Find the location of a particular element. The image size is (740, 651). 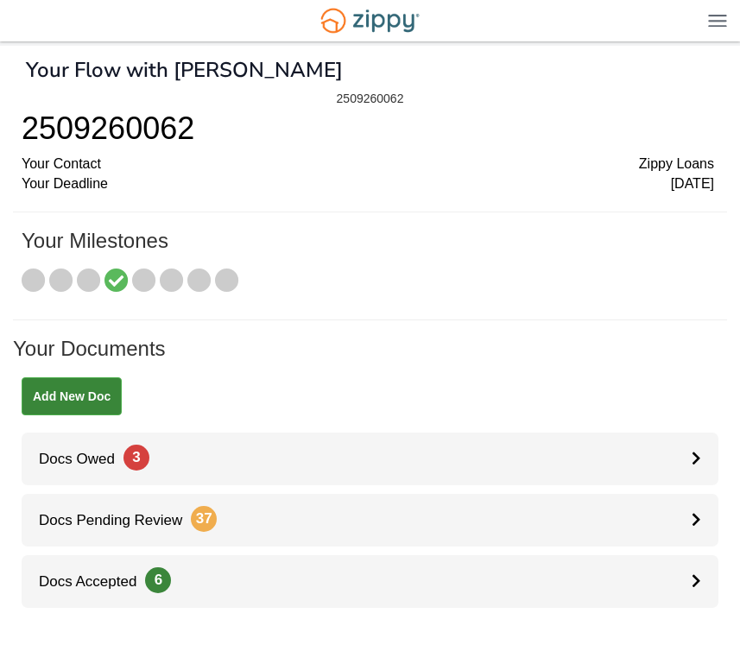

div: 2509260062 is located at coordinates (370, 98).